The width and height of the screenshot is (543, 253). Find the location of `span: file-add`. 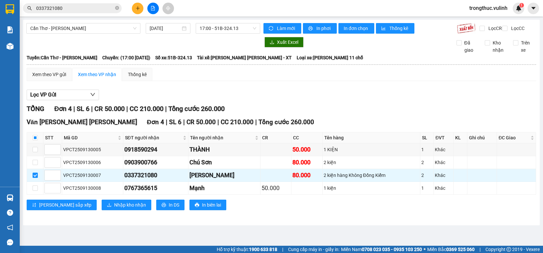

span: file-add is located at coordinates (153, 8).